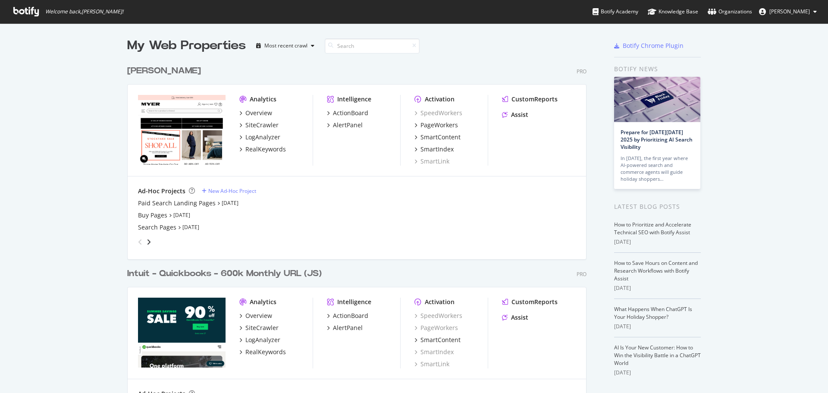  What do you see at coordinates (263, 352) in the screenshot?
I see `a: RealKeywords` at bounding box center [263, 352].